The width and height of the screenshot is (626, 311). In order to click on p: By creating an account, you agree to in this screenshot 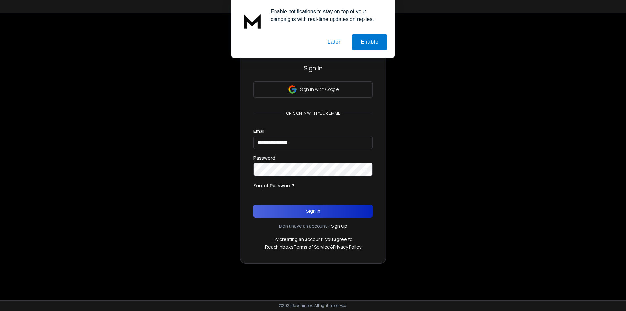, I will do `click(313, 239)`.